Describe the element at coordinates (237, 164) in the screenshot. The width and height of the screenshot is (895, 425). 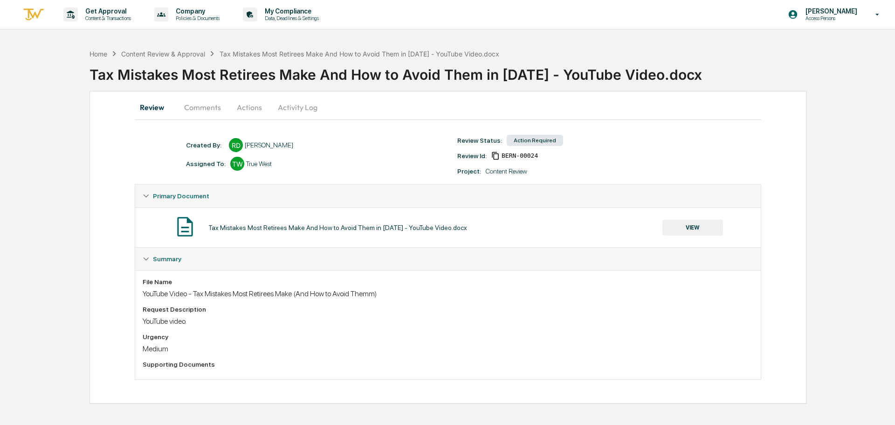
I see `div: TW` at that location.